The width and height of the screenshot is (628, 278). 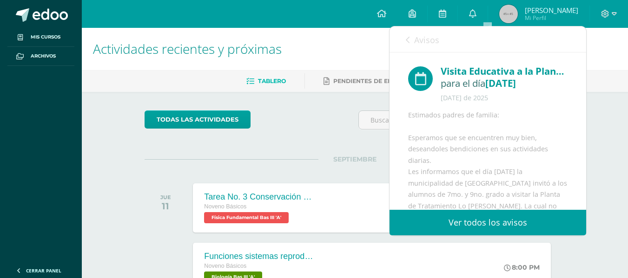 I want to click on span: Mi Perfil, so click(x=551, y=18).